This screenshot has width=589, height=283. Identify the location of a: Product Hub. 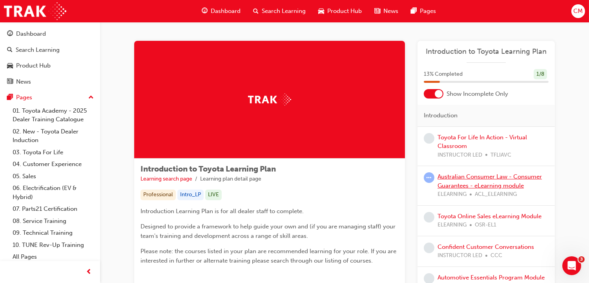
(50, 66).